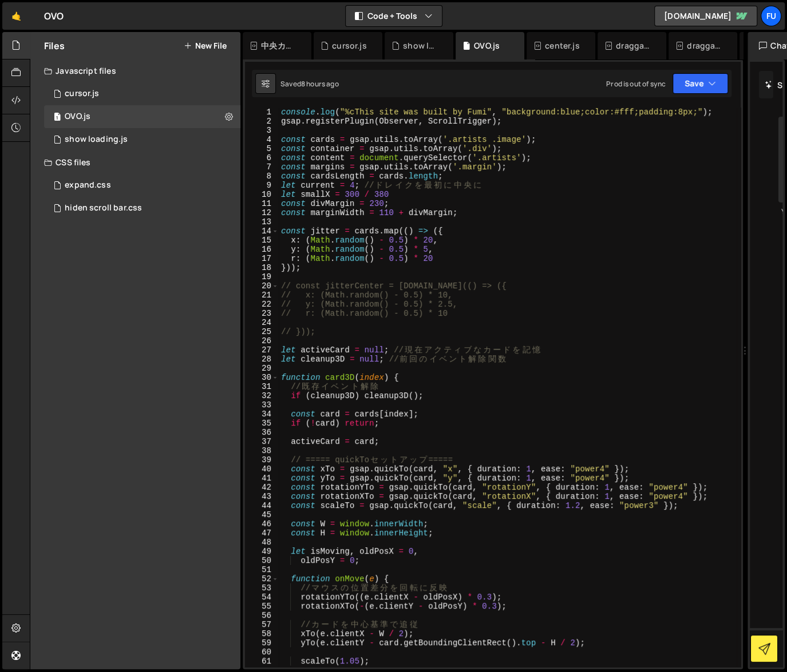 This screenshot has width=787, height=672. I want to click on div: 9, so click(261, 185).